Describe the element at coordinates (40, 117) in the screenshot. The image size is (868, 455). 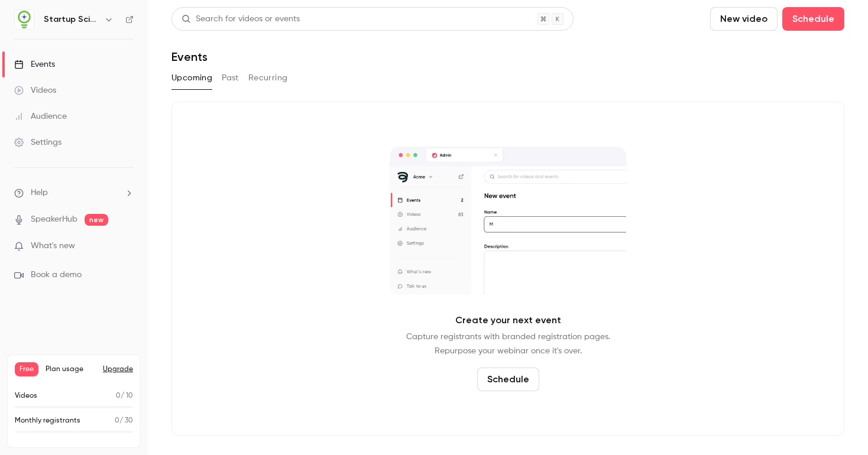
I see `div: Audience` at that location.